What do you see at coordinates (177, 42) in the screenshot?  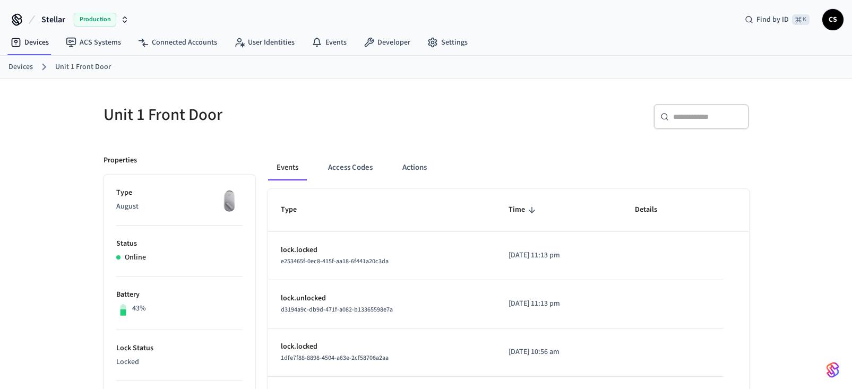 I see `a: Connected Accounts` at bounding box center [177, 42].